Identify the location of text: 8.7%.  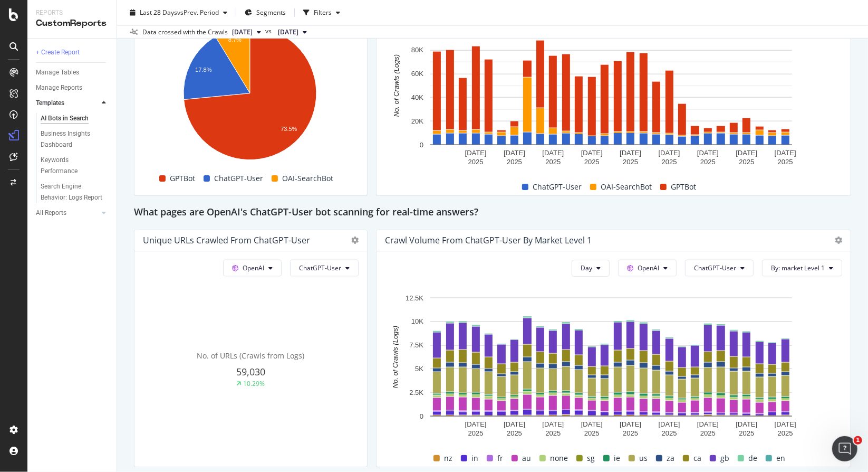
(235, 40).